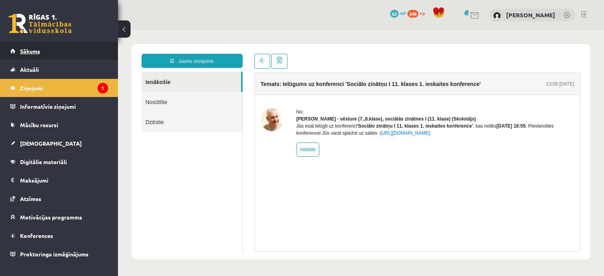 The width and height of the screenshot is (604, 276). Describe the element at coordinates (497, 16) in the screenshot. I see `img: Kristīne Saulīte` at that location.